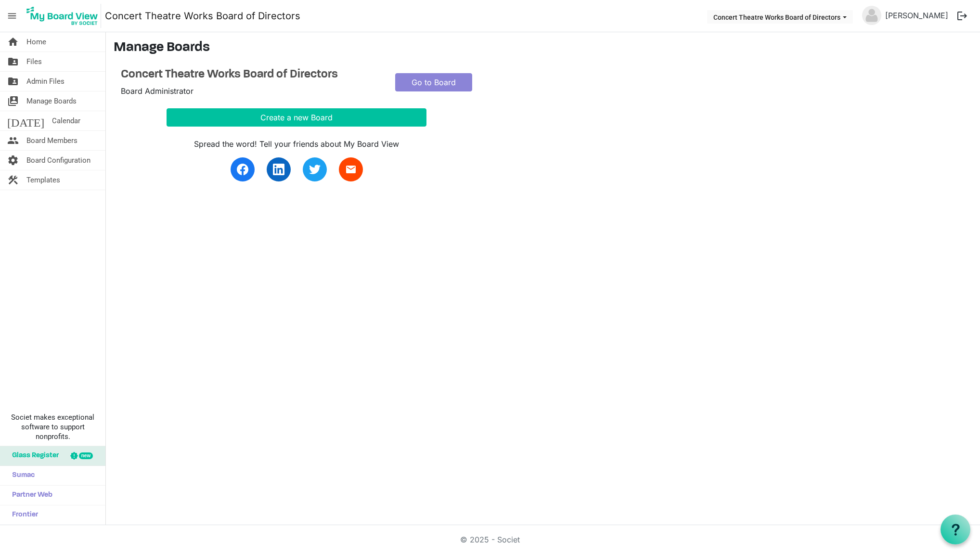 The width and height of the screenshot is (980, 554). Describe the element at coordinates (13, 180) in the screenshot. I see `span: construction` at that location.